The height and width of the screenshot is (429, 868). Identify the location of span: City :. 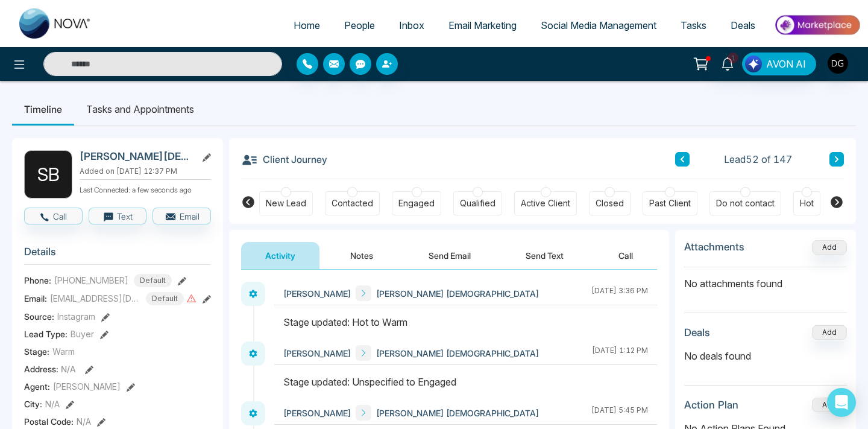
(33, 403).